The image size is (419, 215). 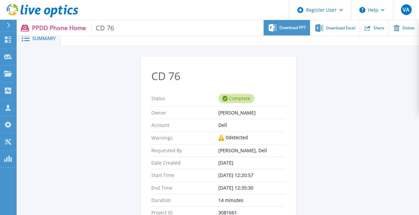 What do you see at coordinates (103, 28) in the screenshot?
I see `span: CD 76` at bounding box center [103, 28].